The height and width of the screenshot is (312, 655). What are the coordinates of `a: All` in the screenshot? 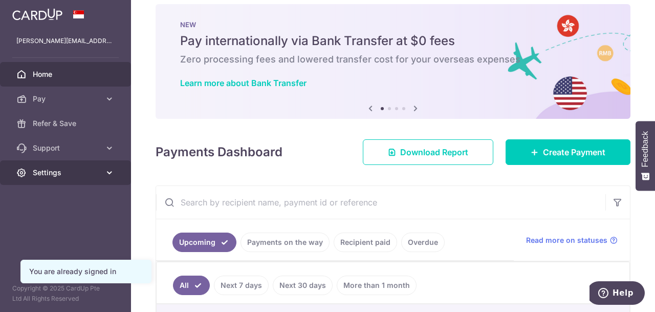 It's located at (191, 285).